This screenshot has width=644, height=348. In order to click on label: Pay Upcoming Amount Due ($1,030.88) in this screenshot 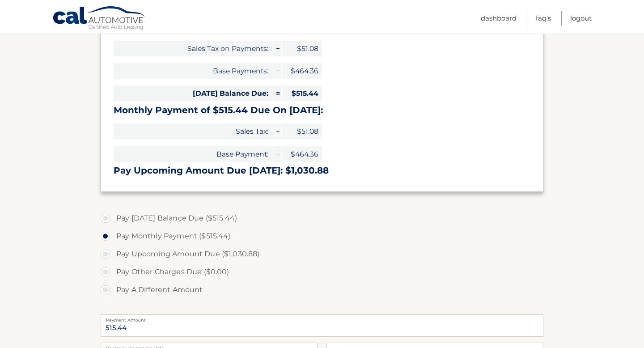, I will do `click(322, 254)`.